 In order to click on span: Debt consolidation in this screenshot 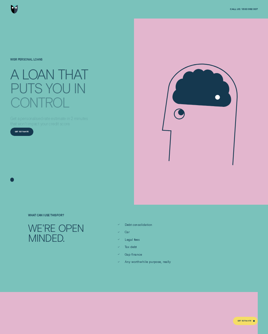, I will do `click(138, 225)`.